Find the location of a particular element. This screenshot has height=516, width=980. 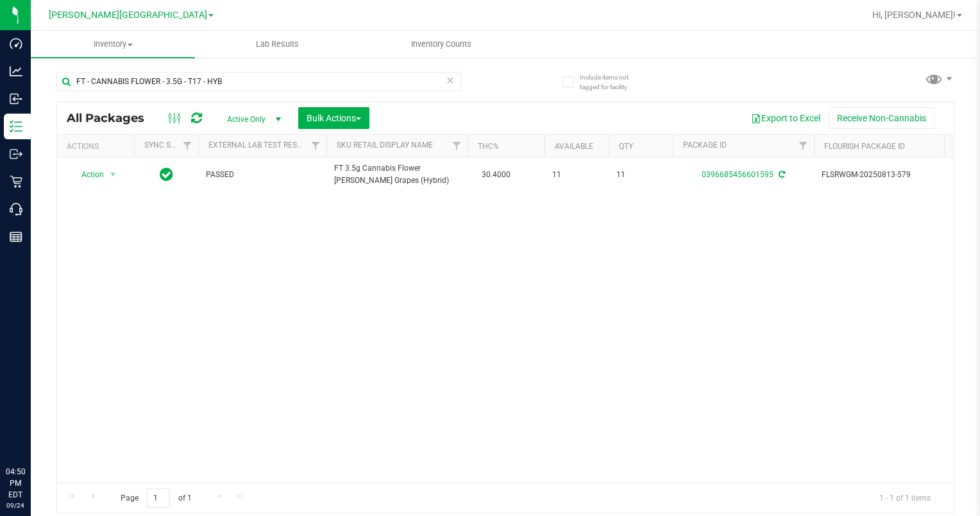

a: THC% is located at coordinates (488, 146).